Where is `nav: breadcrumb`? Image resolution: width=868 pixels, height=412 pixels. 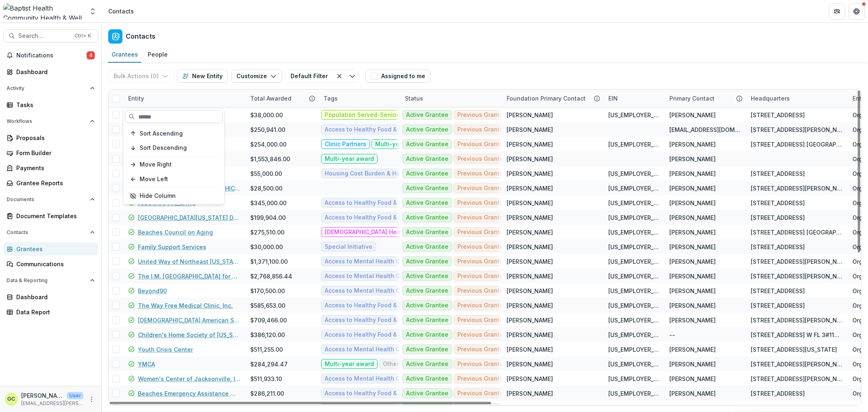 nav: breadcrumb is located at coordinates (121, 11).